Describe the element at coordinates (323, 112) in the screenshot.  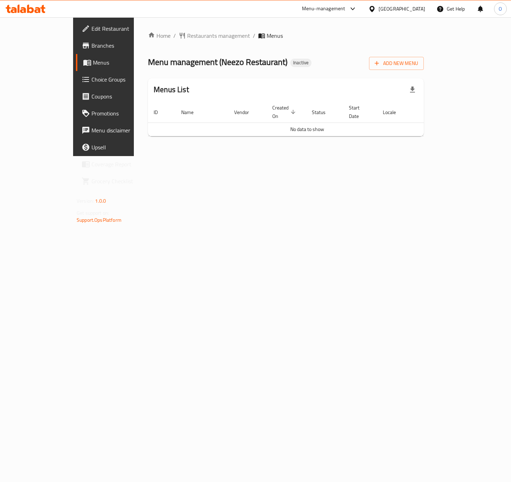
I see `span: Status` at that location.